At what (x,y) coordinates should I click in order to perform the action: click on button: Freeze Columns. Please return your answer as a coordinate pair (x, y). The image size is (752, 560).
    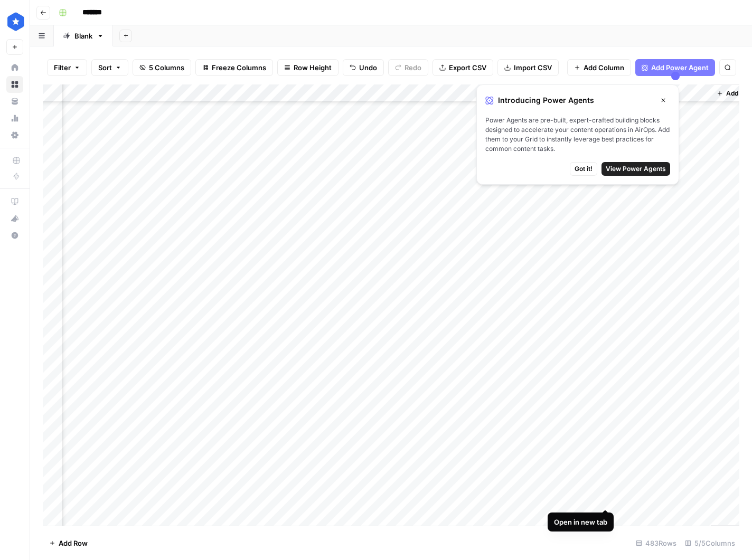
    Looking at the image, I should click on (234, 68).